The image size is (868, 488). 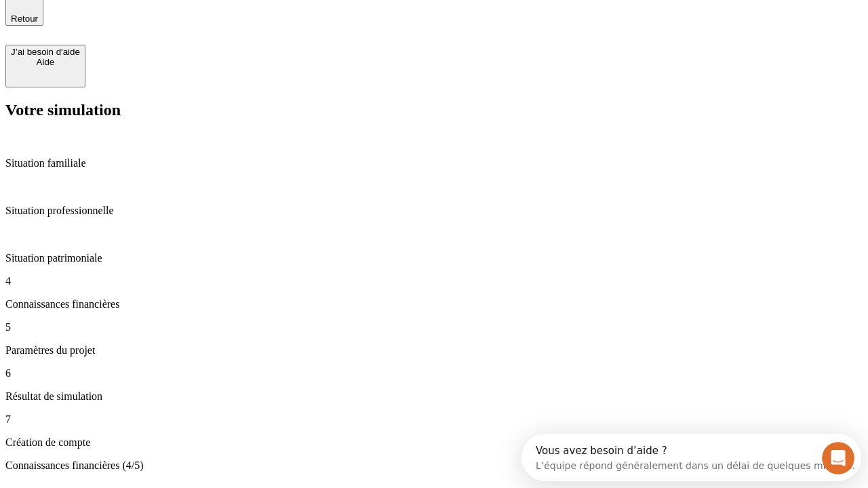 What do you see at coordinates (434, 374) in the screenshot?
I see `p: 6` at bounding box center [434, 374].